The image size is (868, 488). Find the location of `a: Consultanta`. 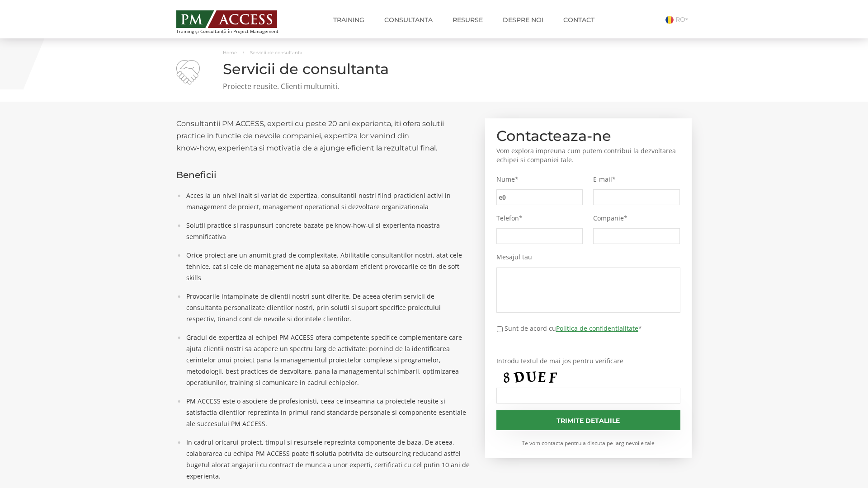

a: Consultanta is located at coordinates (408, 20).